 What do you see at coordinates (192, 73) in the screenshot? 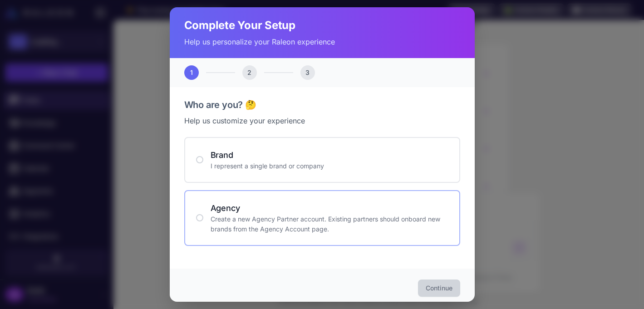
I see `div: 1` at bounding box center [192, 73].